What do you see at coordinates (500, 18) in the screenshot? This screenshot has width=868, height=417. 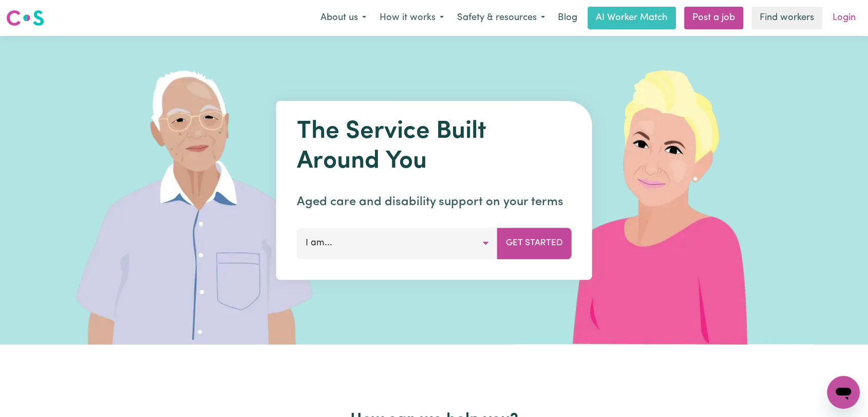 I see `button: Safety & resources` at bounding box center [500, 18].